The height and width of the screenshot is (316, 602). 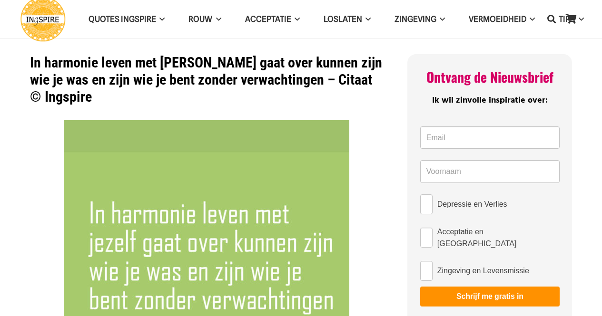 What do you see at coordinates (426, 205) in the screenshot?
I see `input: Depressie en Verlies` at bounding box center [426, 205].